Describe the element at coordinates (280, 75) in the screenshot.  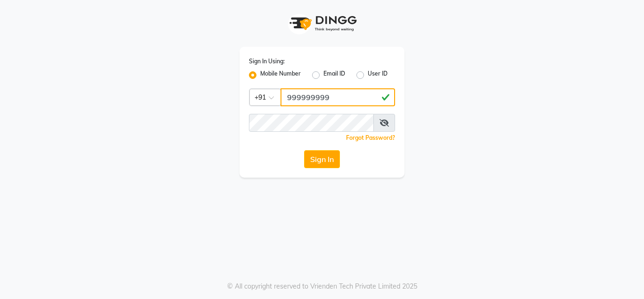
I see `label: Mobile Number` at that location.